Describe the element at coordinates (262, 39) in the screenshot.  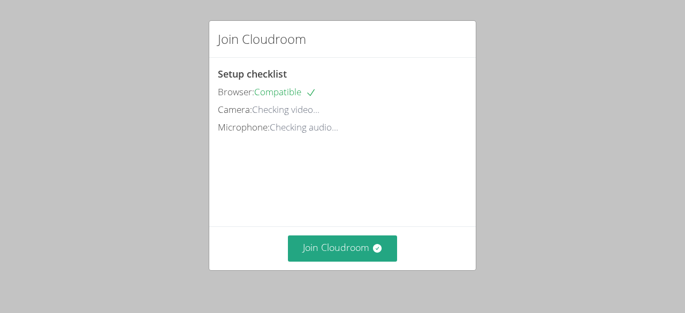
I see `h2: Join Cloudroom` at that location.